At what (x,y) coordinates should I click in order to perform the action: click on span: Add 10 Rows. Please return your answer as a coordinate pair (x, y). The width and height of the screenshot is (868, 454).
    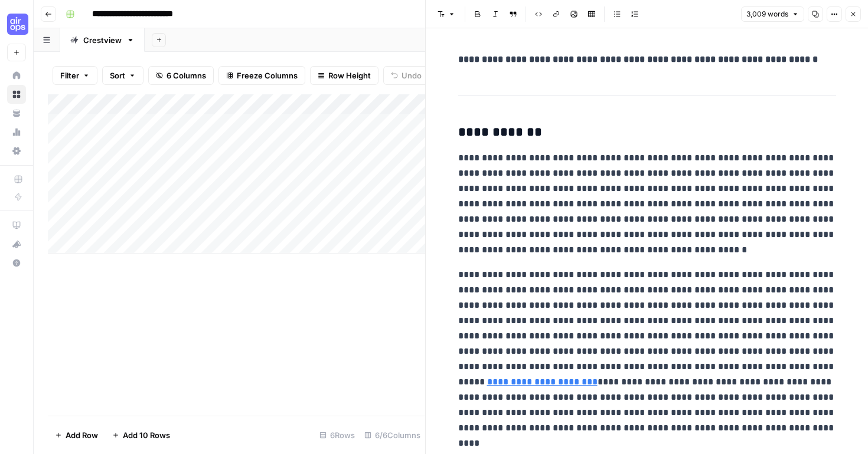
    Looking at the image, I should click on (146, 435).